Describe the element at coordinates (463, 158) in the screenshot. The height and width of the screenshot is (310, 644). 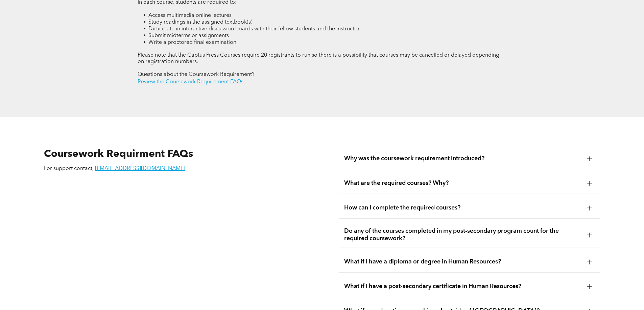
I see `span: Why was the coursework requirement introduced?` at that location.